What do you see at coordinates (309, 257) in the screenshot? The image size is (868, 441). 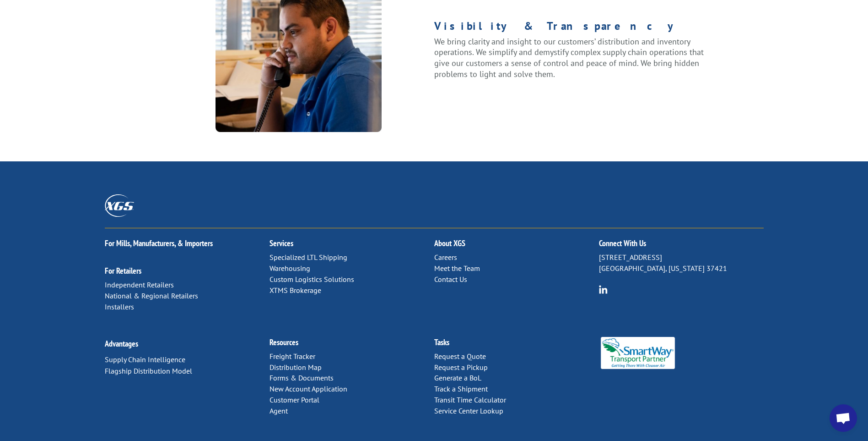 I see `a: Specialized LTL Shipping` at bounding box center [309, 257].